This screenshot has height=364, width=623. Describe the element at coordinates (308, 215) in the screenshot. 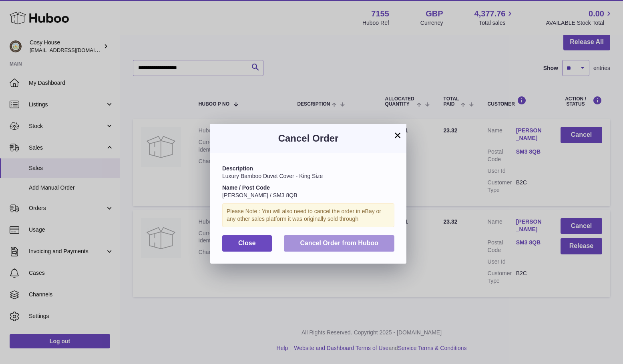

I see `div: Please Note : You will also need to cancel the order in eBay or any other sales platform it was o...` at that location.